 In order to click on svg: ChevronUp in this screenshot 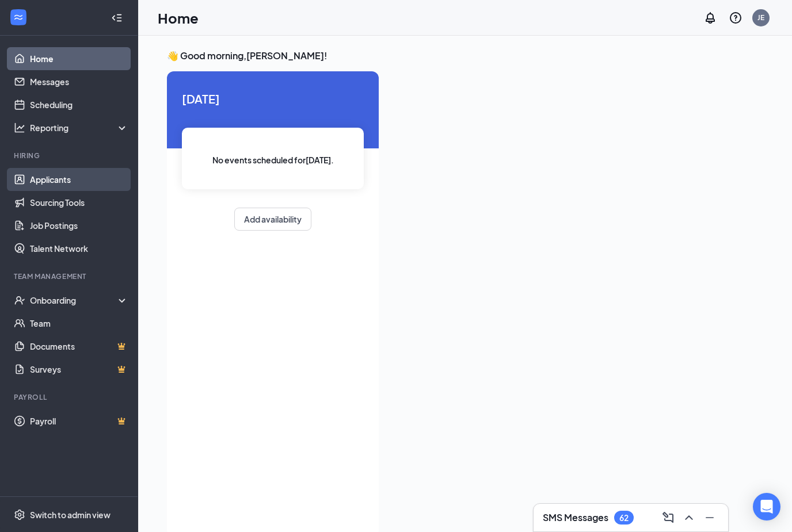, I will do `click(689, 518)`.